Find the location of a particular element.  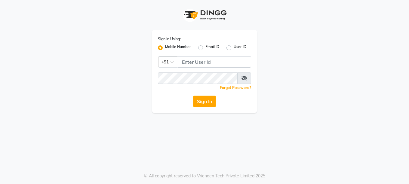

label: Email ID is located at coordinates (212, 48).